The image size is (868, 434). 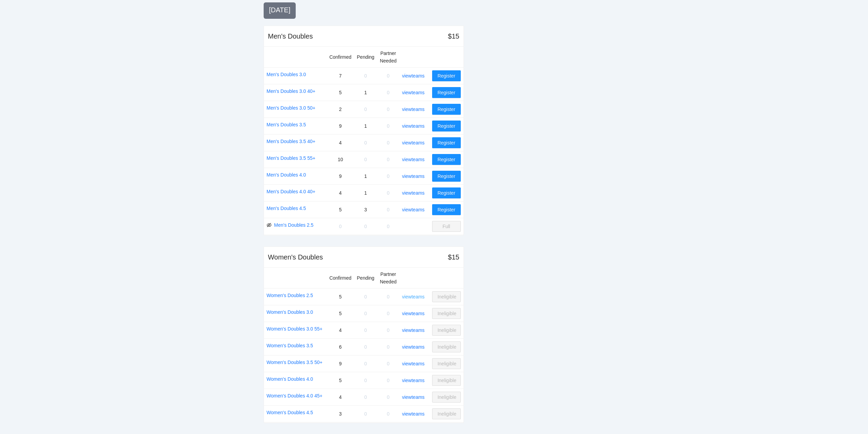 What do you see at coordinates (286, 74) in the screenshot?
I see `a: Men's Doubles 3.0` at bounding box center [286, 74].